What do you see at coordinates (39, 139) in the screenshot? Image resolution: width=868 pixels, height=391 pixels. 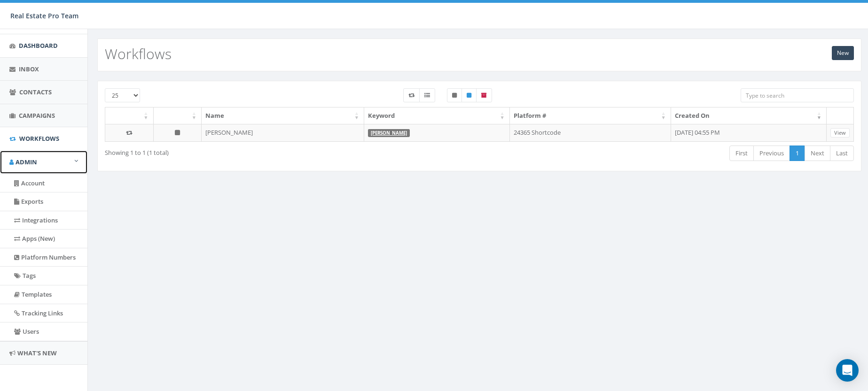 I see `span: Workflows` at bounding box center [39, 139].